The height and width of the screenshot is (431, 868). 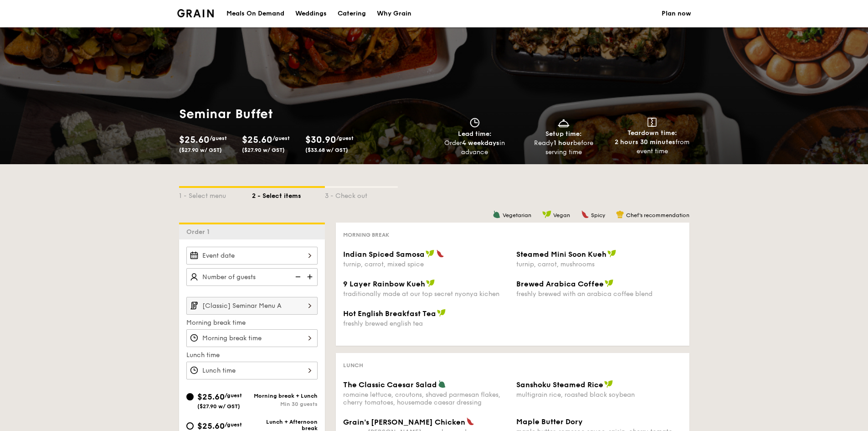 I want to click on strong: 1 hour, so click(x=563, y=143).